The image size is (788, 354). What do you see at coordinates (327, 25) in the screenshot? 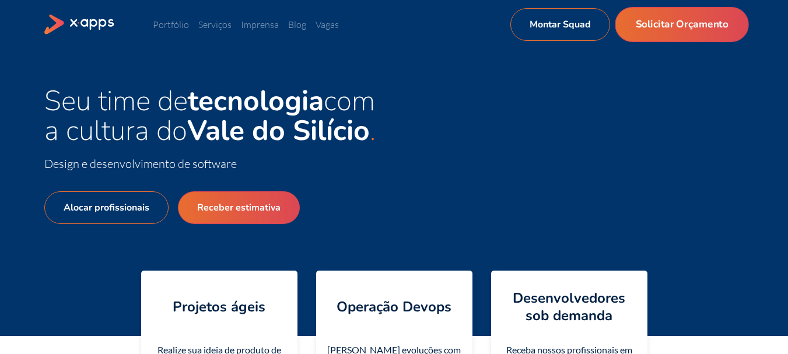
I see `a: Vagas` at bounding box center [327, 25].